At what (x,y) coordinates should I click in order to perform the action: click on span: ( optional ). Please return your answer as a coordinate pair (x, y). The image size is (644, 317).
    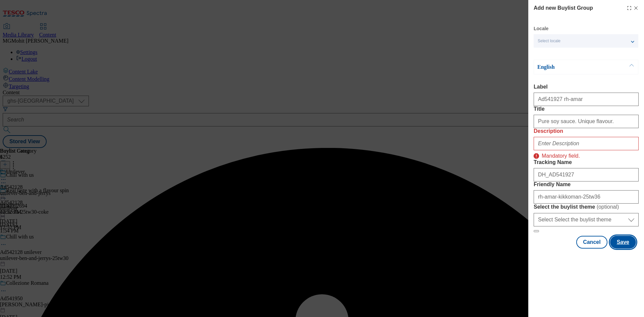
    Looking at the image, I should click on (608, 207).